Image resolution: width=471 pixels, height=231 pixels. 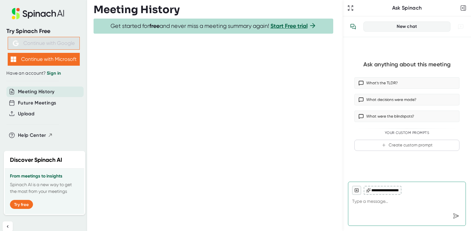 I want to click on div: Try Spinach Free, so click(x=44, y=31).